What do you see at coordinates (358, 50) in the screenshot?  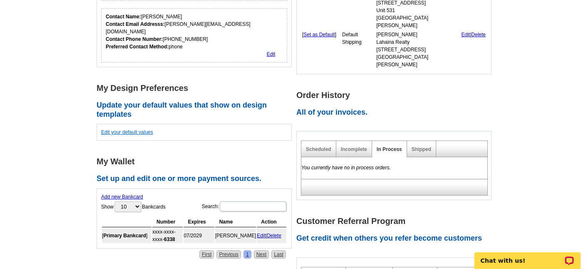 I see `td: Default Shipping` at bounding box center [358, 50].